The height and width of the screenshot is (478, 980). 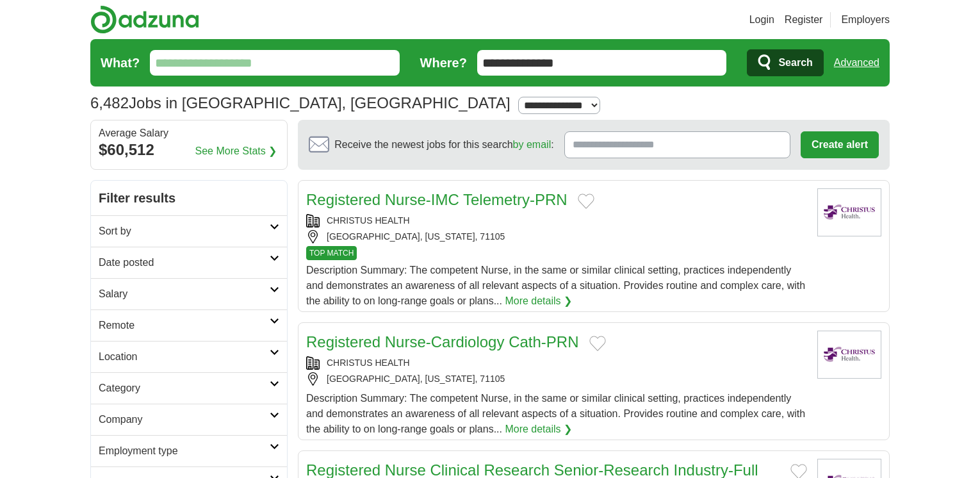 I want to click on span: Receive the newest jobs for this search :, so click(x=444, y=145).